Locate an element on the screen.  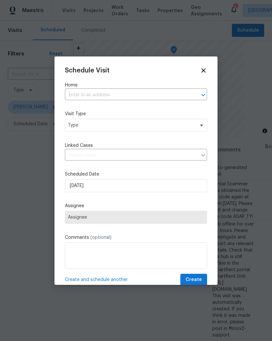
label: Visit Type is located at coordinates (136, 114).